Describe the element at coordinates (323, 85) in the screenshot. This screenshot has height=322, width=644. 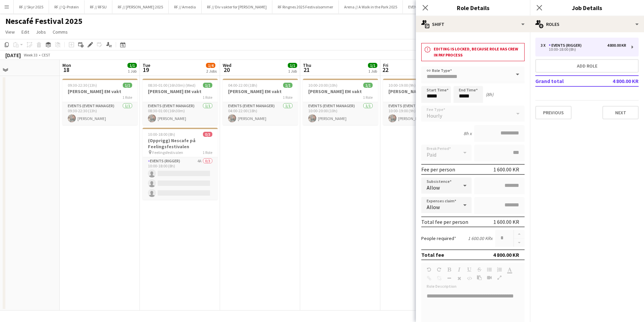
I see `span: 10:00-20:00 (10h)` at that location.